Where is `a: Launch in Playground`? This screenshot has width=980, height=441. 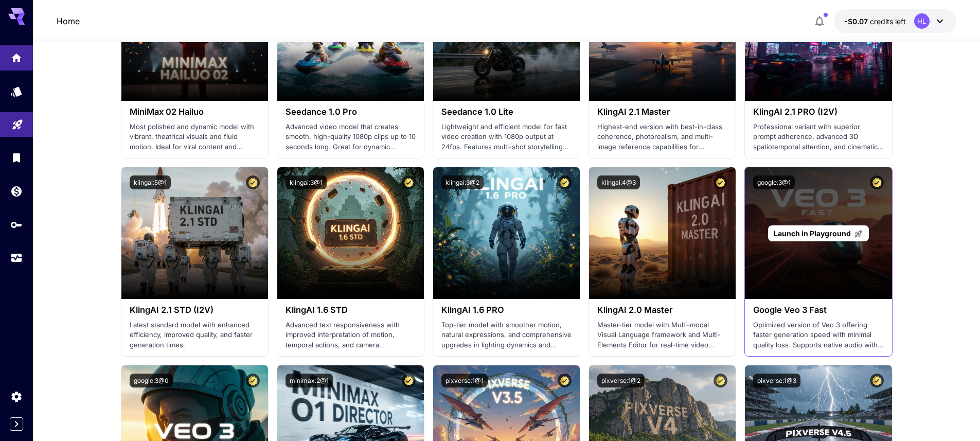 a: Launch in Playground is located at coordinates (818, 233).